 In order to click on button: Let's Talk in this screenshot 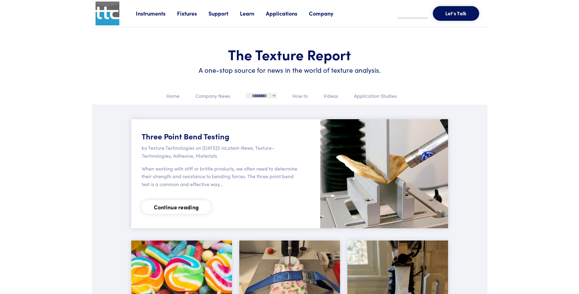, I will do `click(456, 13)`.